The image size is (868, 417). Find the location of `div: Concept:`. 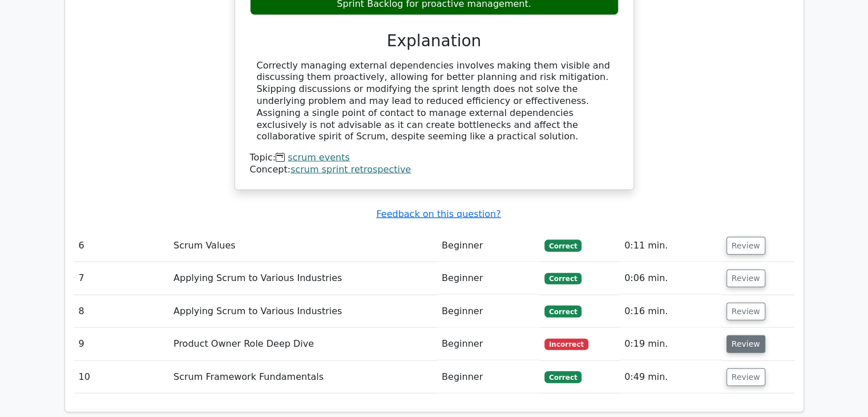

div: Concept: is located at coordinates (435, 170).